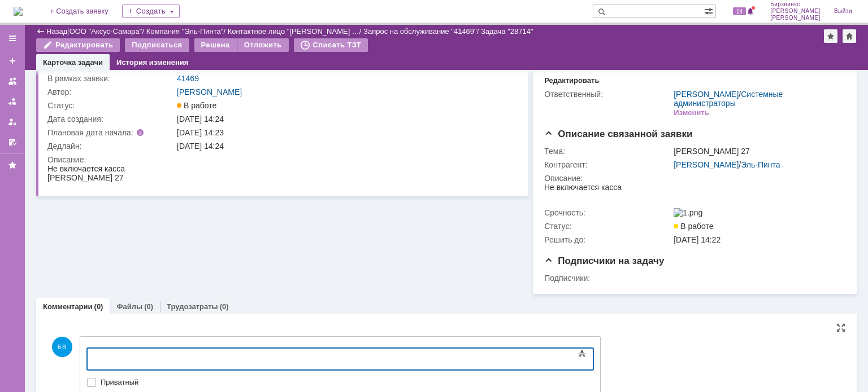 Image resolution: width=868 pixels, height=392 pixels. What do you see at coordinates (691, 113) in the screenshot?
I see `div: Изменить` at bounding box center [691, 113].